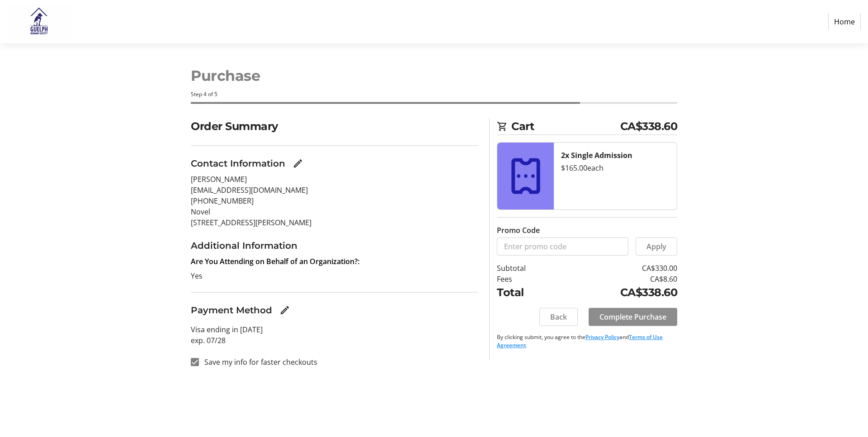 The height and width of the screenshot is (437, 868). I want to click on h2: Order Summary, so click(335, 127).